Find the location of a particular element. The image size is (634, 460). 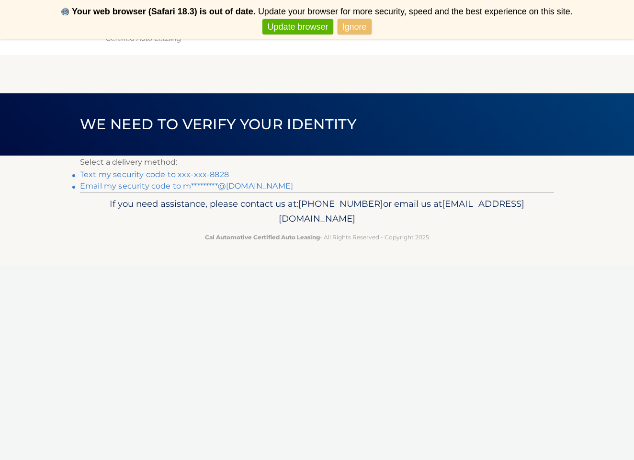

span: Update your browser for more security, speed and the best experience on this site. is located at coordinates (415, 11).